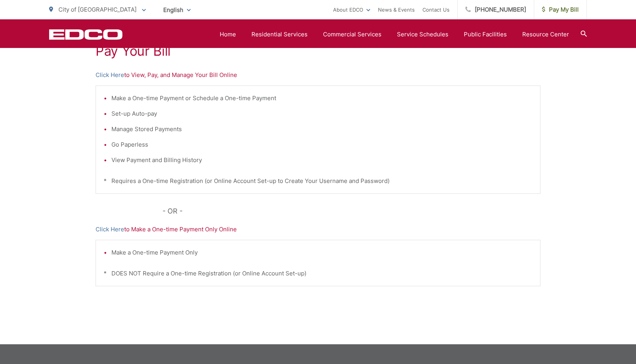  What do you see at coordinates (322, 252) in the screenshot?
I see `li: Make a One-time Payment Only` at bounding box center [322, 252].